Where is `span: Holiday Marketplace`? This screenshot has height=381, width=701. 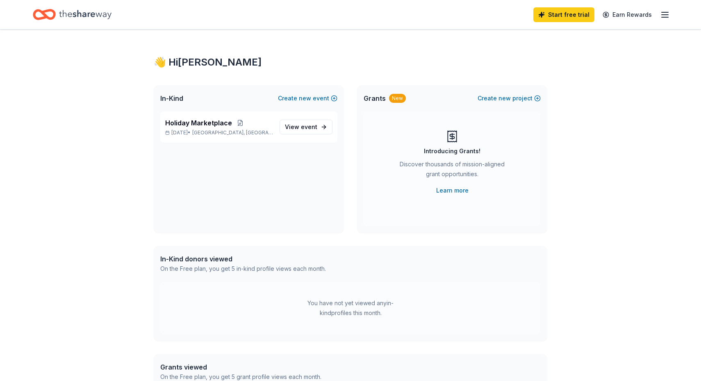 span: Holiday Marketplace is located at coordinates (199, 123).